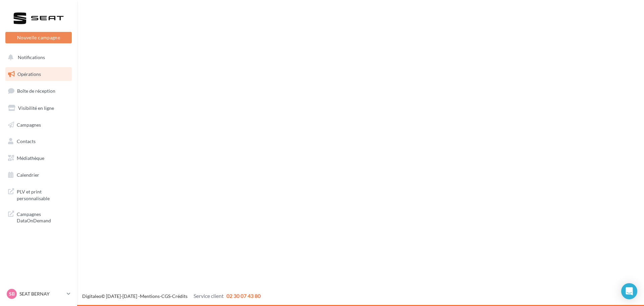 This screenshot has height=306, width=644. I want to click on span: 02 30 07 43 80, so click(243, 295).